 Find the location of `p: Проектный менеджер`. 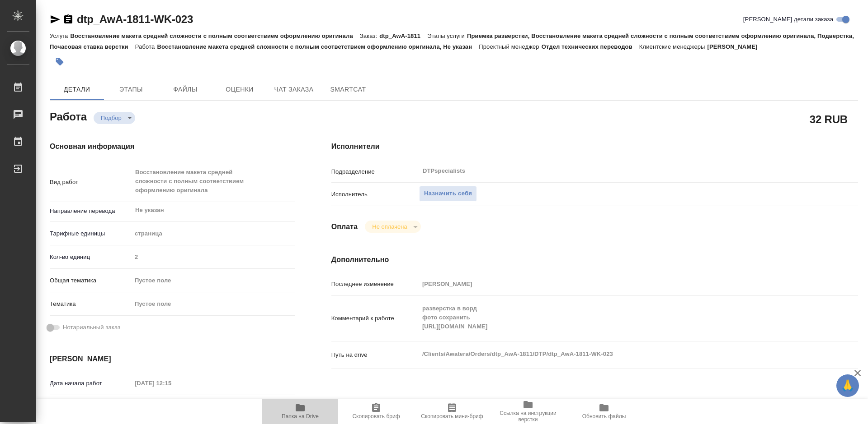

p: Проектный менеджер is located at coordinates (510, 47).